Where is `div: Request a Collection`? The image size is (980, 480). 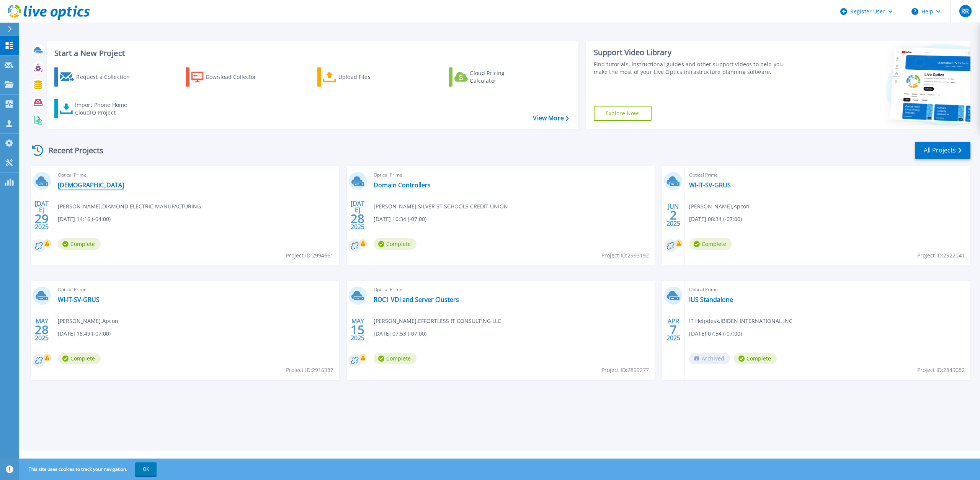 div: Request a Collection is located at coordinates (107, 77).